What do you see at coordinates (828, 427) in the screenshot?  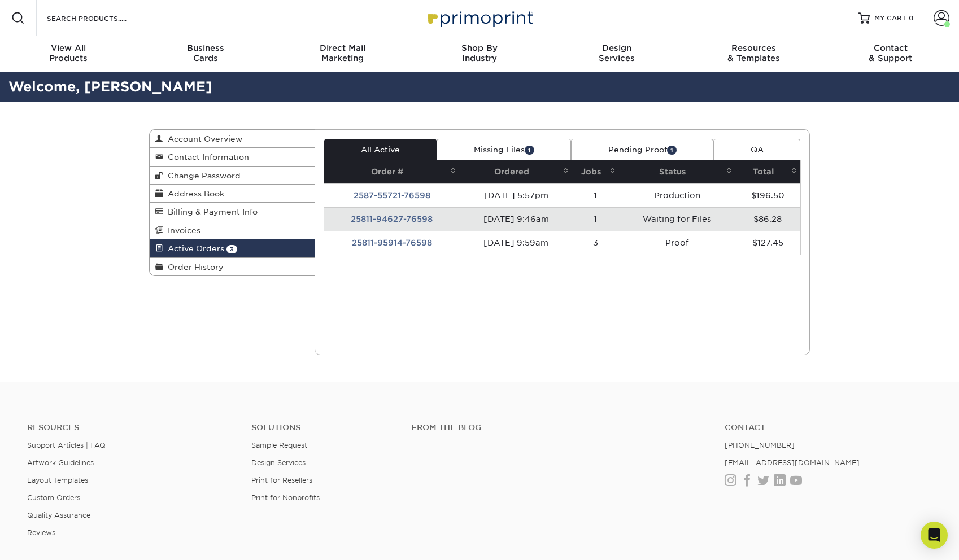 I see `h4: Contact` at bounding box center [828, 427].